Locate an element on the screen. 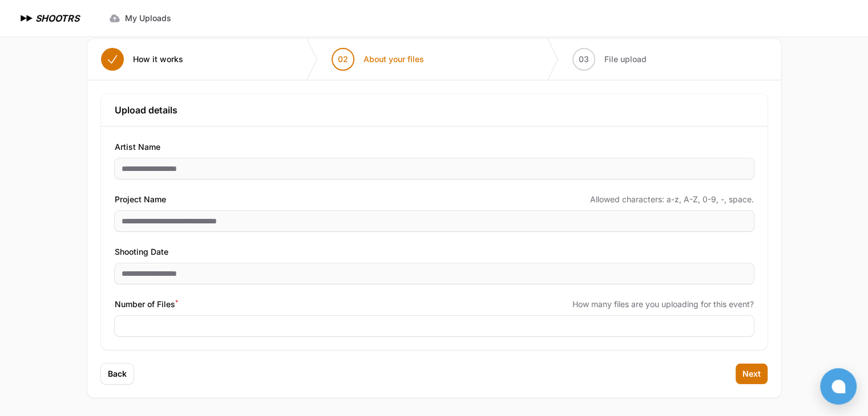 The width and height of the screenshot is (868, 416). span: How it works is located at coordinates (158, 60).